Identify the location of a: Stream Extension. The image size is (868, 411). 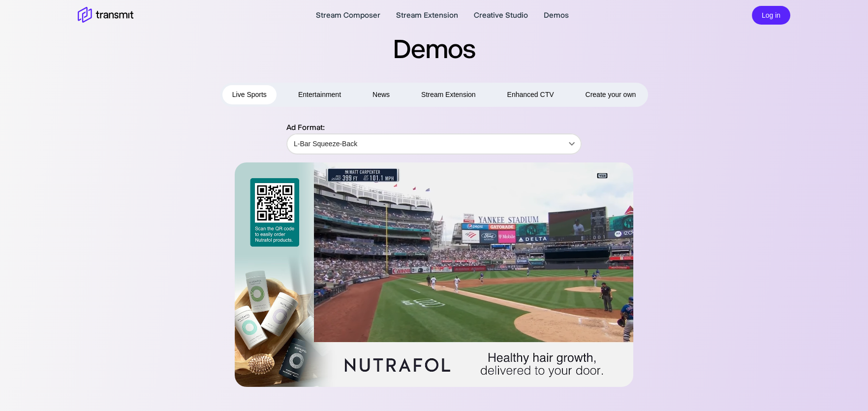
(427, 16).